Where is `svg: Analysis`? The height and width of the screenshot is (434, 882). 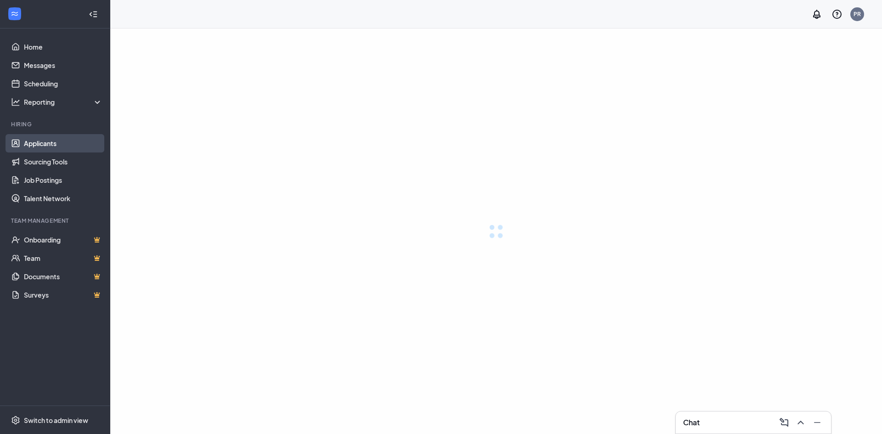
svg: Analysis is located at coordinates (16, 102).